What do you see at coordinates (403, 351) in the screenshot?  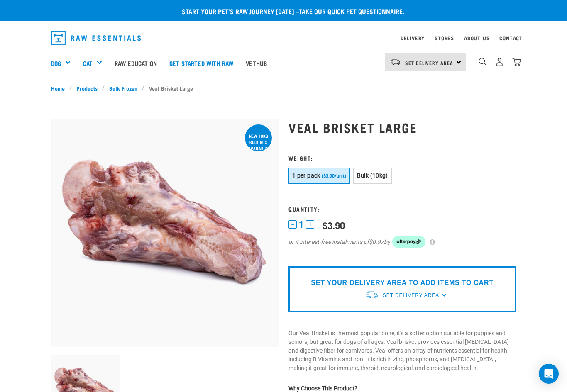 I see `p: Our Veal Brisket is the most popular bone, it's a softer option suitable for puppies and seniors,...` at bounding box center [403, 351].